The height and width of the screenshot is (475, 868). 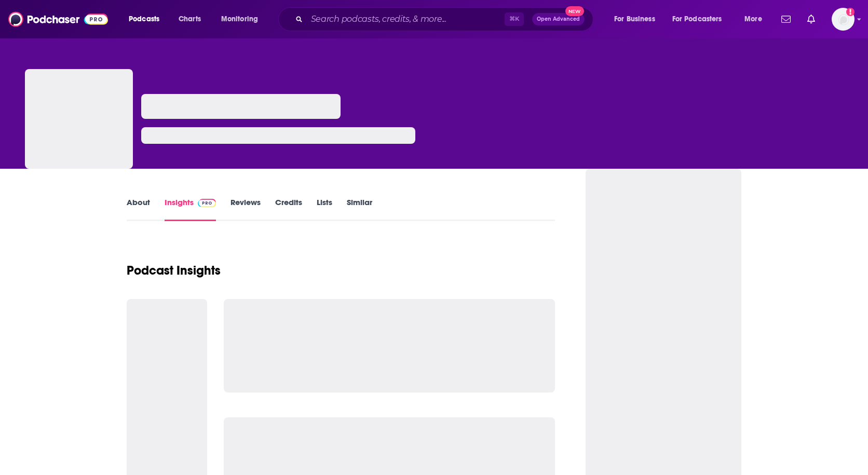 What do you see at coordinates (558, 19) in the screenshot?
I see `span: Open Advanced` at bounding box center [558, 19].